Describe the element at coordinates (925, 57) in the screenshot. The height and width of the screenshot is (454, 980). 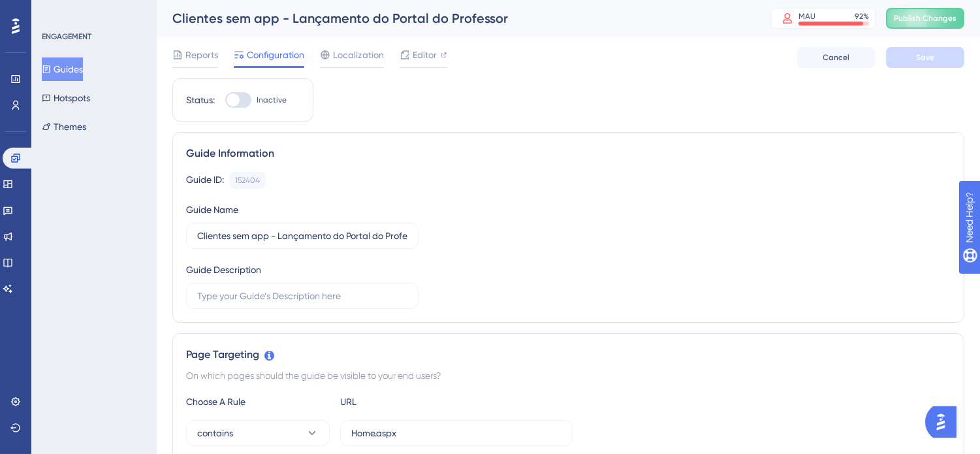
I see `span: Save` at that location.